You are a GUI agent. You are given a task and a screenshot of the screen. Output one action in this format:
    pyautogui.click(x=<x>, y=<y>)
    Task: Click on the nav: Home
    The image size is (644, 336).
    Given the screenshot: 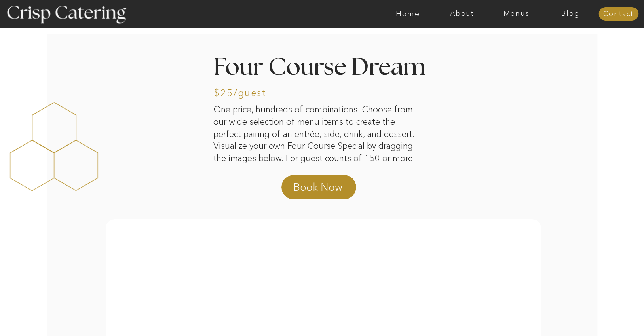 What is the action you would take?
    pyautogui.click(x=408, y=14)
    